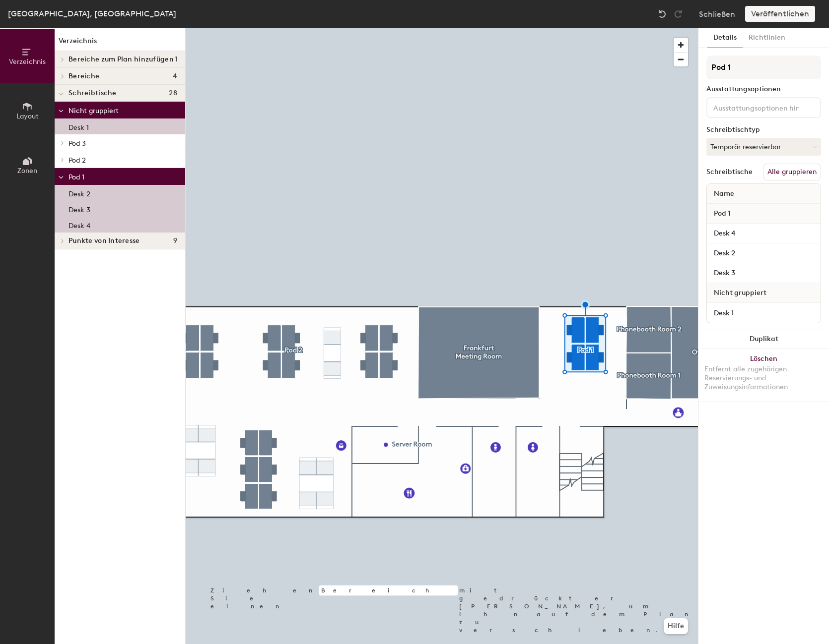  Describe the element at coordinates (173, 94) in the screenshot. I see `span: 28` at that location.